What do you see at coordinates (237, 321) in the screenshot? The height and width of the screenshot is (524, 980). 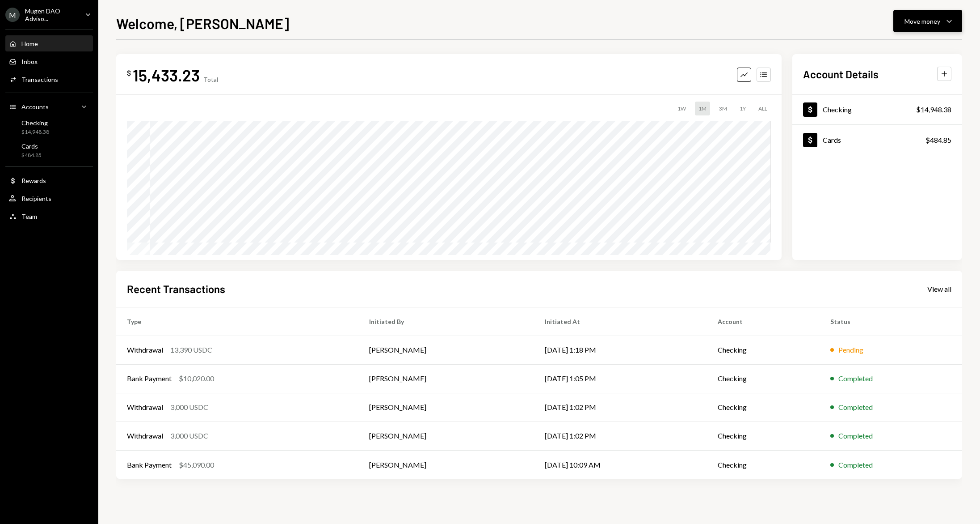 I see `th: Type` at bounding box center [237, 321].